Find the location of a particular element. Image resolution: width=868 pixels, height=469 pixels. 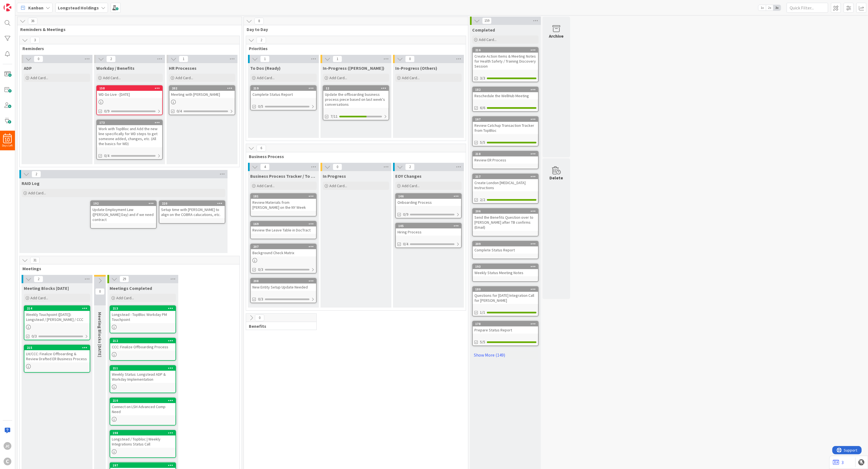

div: 180 is located at coordinates (506, 289).